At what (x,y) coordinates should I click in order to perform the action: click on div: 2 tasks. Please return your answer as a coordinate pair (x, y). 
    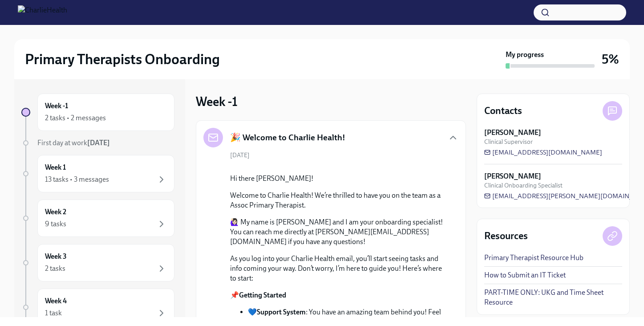
    Looking at the image, I should click on (55, 269).